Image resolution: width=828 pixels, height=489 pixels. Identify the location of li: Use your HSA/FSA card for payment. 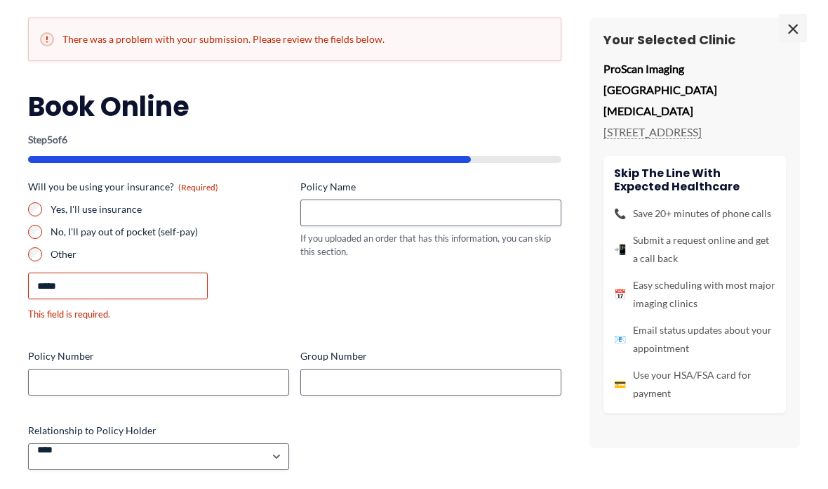
(695, 384).